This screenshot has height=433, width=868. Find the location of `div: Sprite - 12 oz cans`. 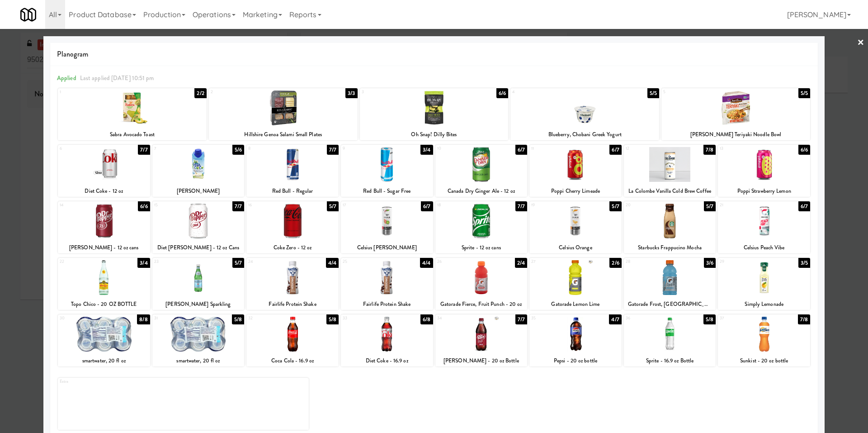

div: Sprite - 12 oz cans is located at coordinates (481, 248).